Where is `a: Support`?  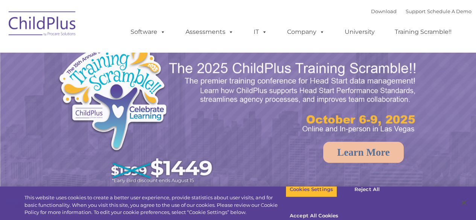
a: Support is located at coordinates (415, 11).